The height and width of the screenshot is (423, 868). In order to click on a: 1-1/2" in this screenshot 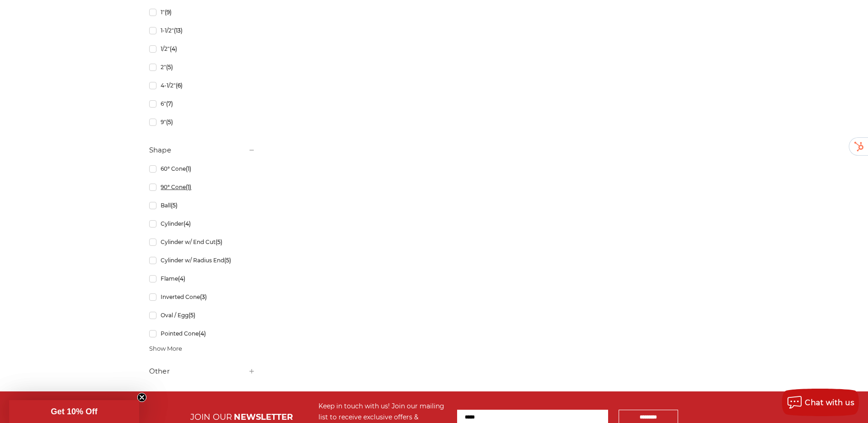, I will do `click(202, 30)`.